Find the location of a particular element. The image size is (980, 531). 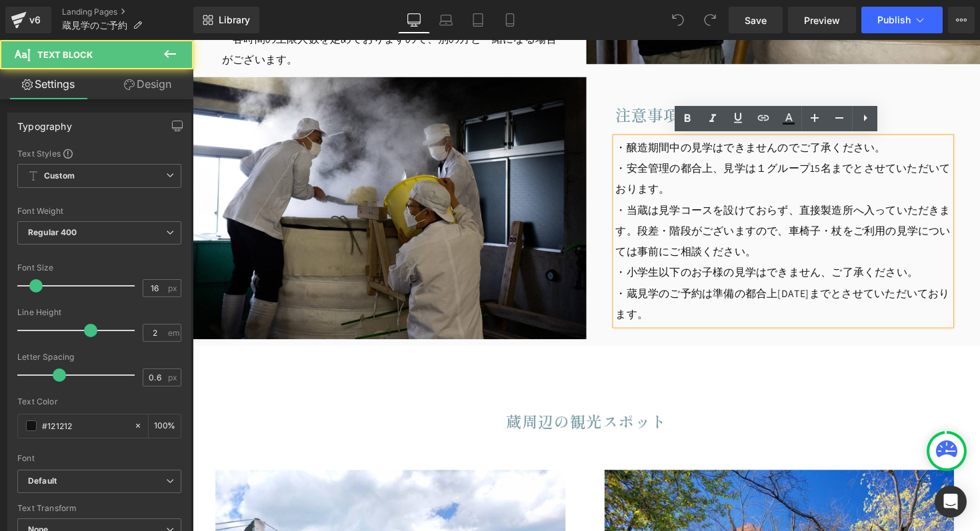

b: Custom is located at coordinates (59, 176).